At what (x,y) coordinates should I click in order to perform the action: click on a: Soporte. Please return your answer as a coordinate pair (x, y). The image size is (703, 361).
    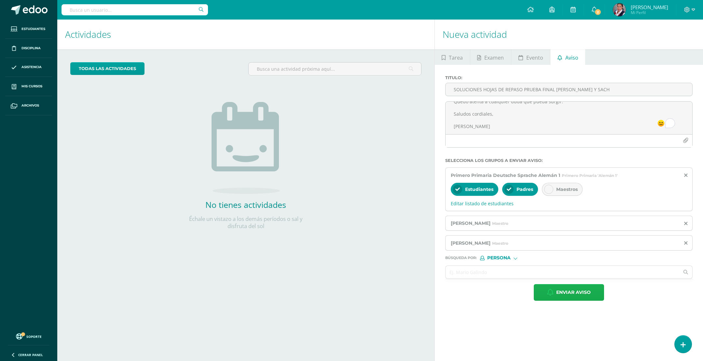
    Looking at the image, I should click on (29, 336).